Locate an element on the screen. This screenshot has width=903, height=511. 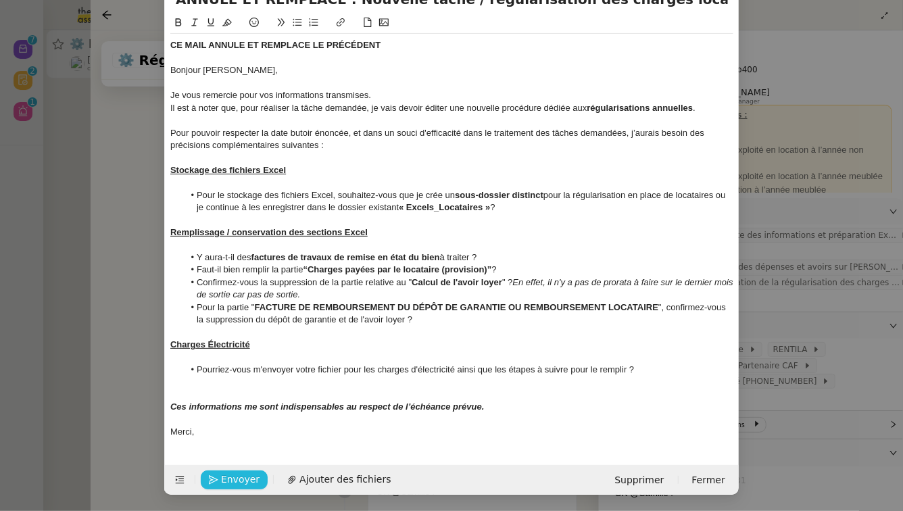
strong: régularisations annuelles is located at coordinates (639, 107).